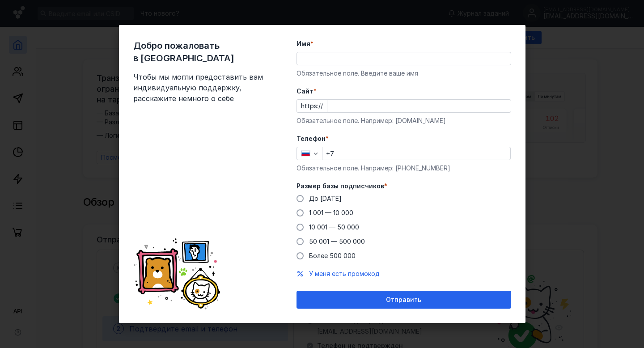 The height and width of the screenshot is (348, 644). Describe the element at coordinates (340, 186) in the screenshot. I see `span: Размер базы подписчиков` at that location.